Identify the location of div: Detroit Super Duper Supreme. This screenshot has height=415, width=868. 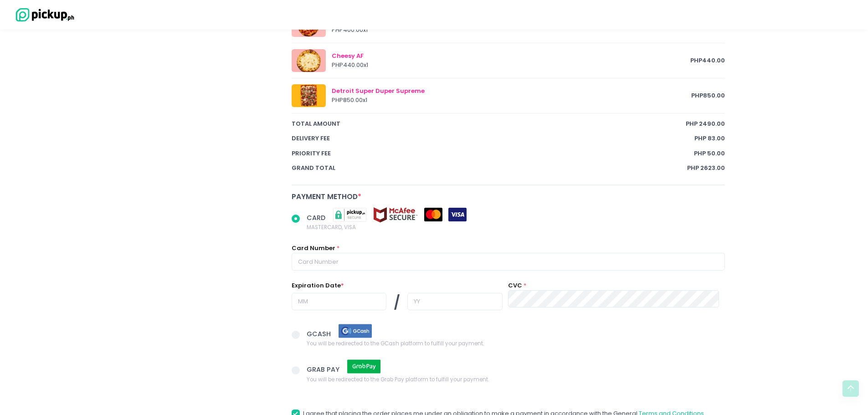
(512, 91).